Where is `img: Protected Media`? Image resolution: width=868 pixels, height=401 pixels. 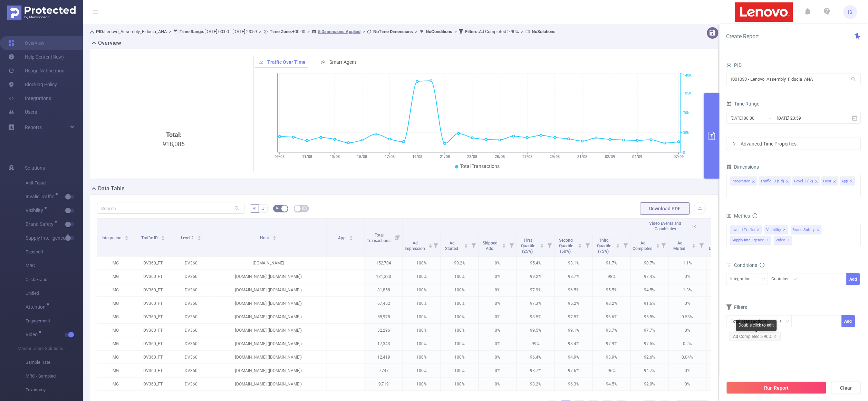
img: Protected Media is located at coordinates (41, 13).